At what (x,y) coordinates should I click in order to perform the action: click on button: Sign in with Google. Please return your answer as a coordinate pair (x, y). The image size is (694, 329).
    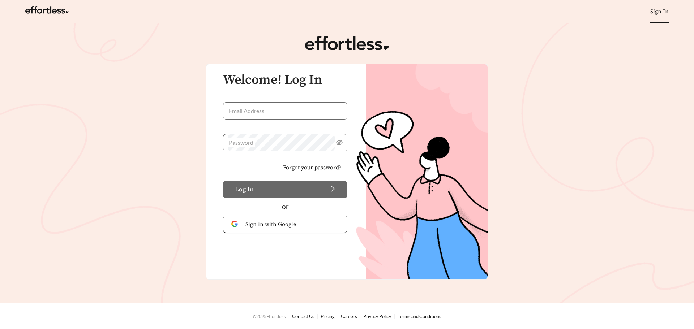
    Looking at the image, I should click on (285, 224).